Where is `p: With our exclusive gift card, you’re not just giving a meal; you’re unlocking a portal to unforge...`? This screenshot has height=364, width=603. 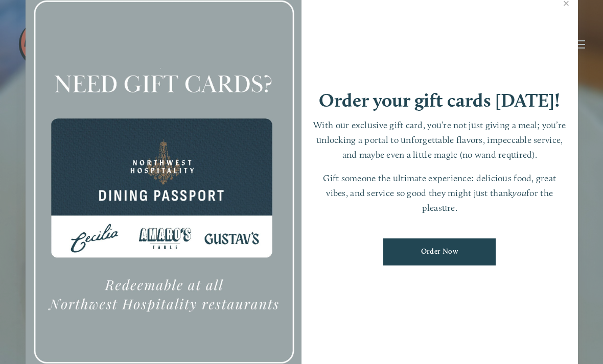 p: With our exclusive gift card, you’re not just giving a meal; you’re unlocking a portal to unforge... is located at coordinates (440, 140).